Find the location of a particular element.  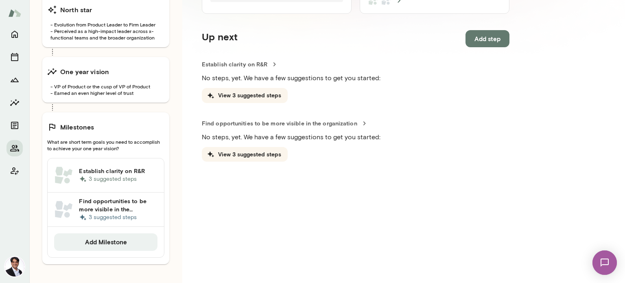

h6: Establish clarity on R&R is located at coordinates (118, 171).